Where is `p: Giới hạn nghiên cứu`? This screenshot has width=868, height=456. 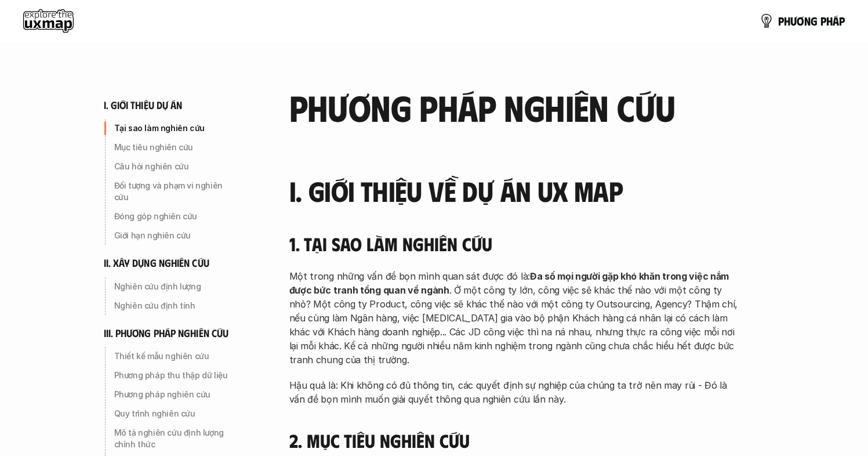 p: Giới hạn nghiên cứu is located at coordinates (176, 236).